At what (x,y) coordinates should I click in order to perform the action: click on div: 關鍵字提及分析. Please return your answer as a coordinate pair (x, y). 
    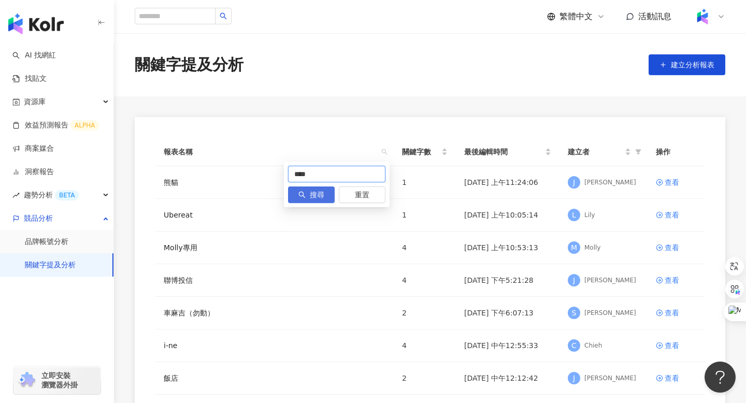
    Looking at the image, I should click on (189, 65).